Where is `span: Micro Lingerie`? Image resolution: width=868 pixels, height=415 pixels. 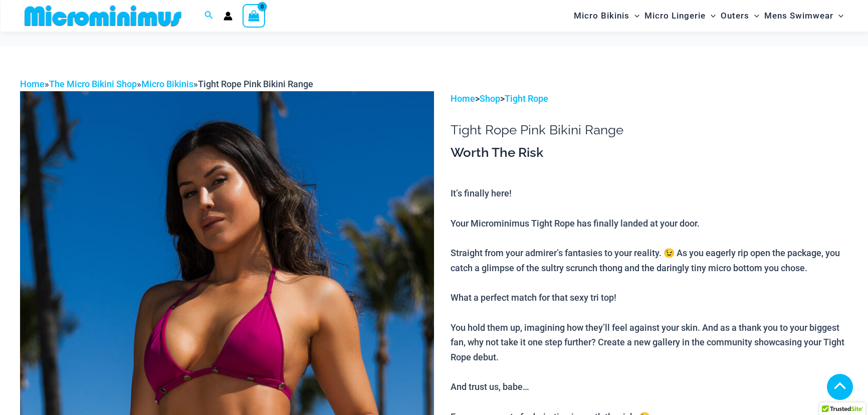 span: Micro Lingerie is located at coordinates (675, 15).